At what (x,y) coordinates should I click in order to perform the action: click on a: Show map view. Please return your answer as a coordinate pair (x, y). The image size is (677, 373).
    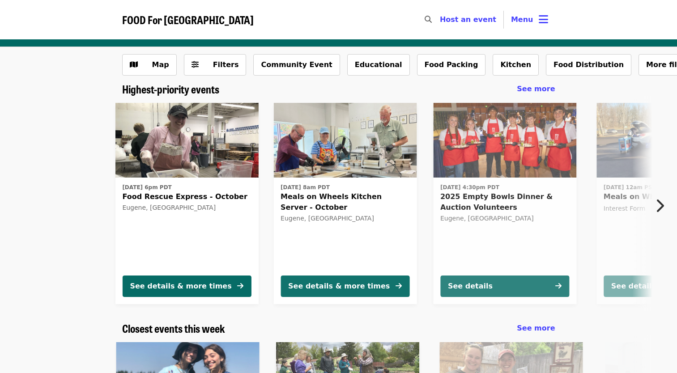
    Looking at the image, I should click on (149, 65).